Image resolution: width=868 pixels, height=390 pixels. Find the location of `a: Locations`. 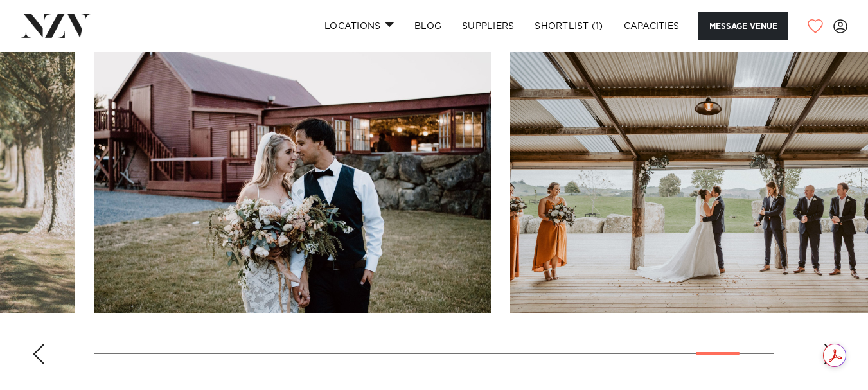

a: Locations is located at coordinates (359, 26).